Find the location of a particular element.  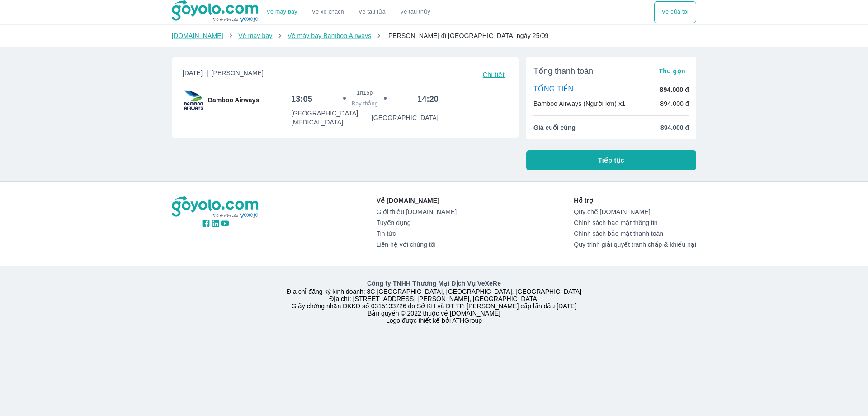

a: Liên hệ với chúng tôi is located at coordinates (417, 244).